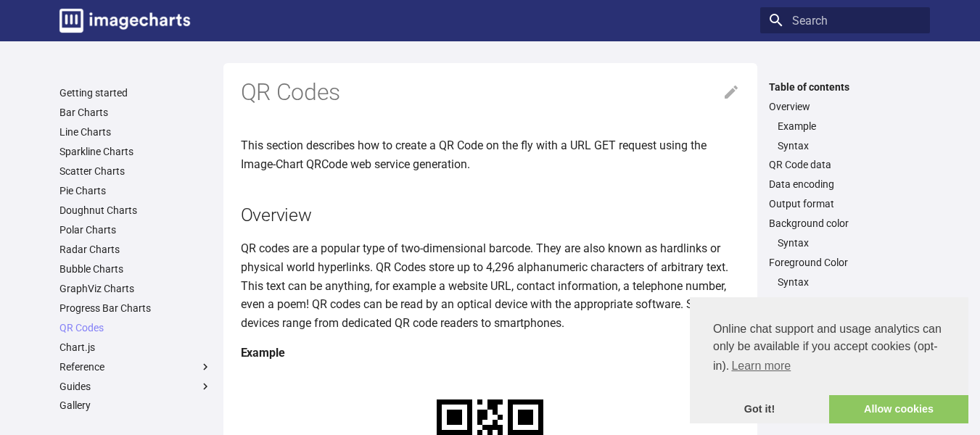  What do you see at coordinates (125, 20) in the screenshot?
I see `img: logo` at bounding box center [125, 20].